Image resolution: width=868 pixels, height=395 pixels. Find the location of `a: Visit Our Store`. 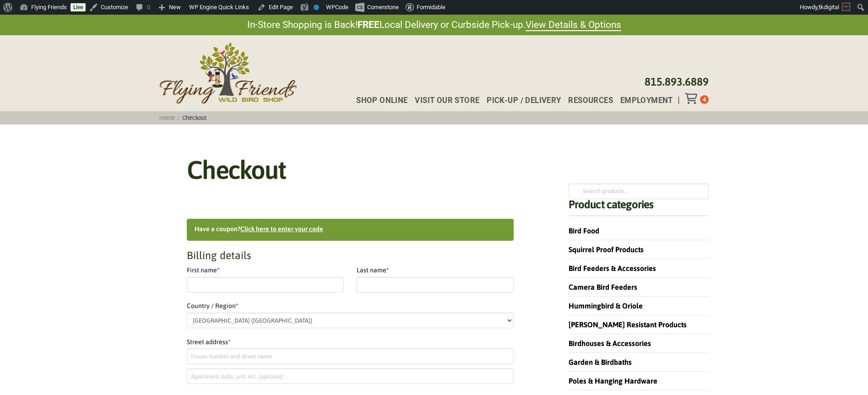

a: Visit Our Store is located at coordinates (443, 100).